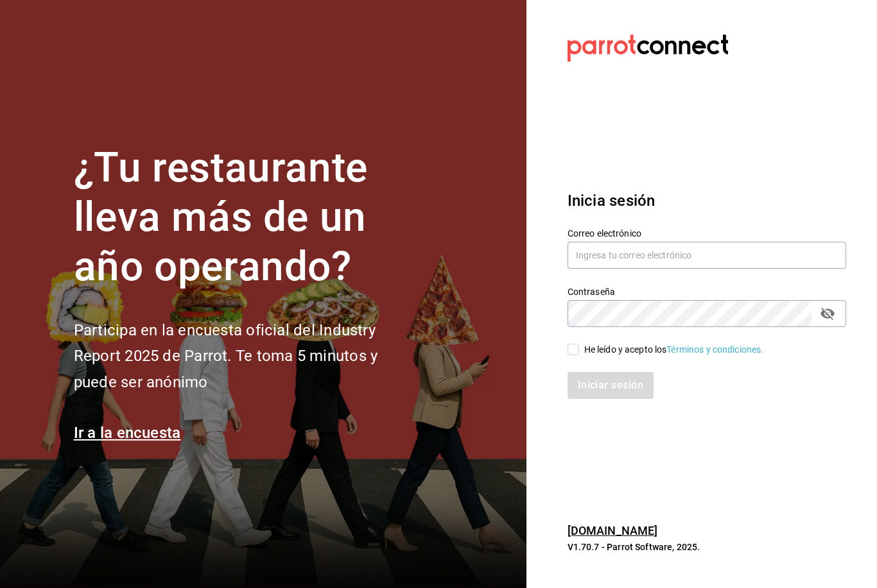 The width and height of the screenshot is (877, 588). What do you see at coordinates (247, 357) in the screenshot?
I see `h2: Participa en la encuesta oficial del Industry Report 2025 de Parrot. Te toma 5 minutos y puede se...` at bounding box center [247, 357].